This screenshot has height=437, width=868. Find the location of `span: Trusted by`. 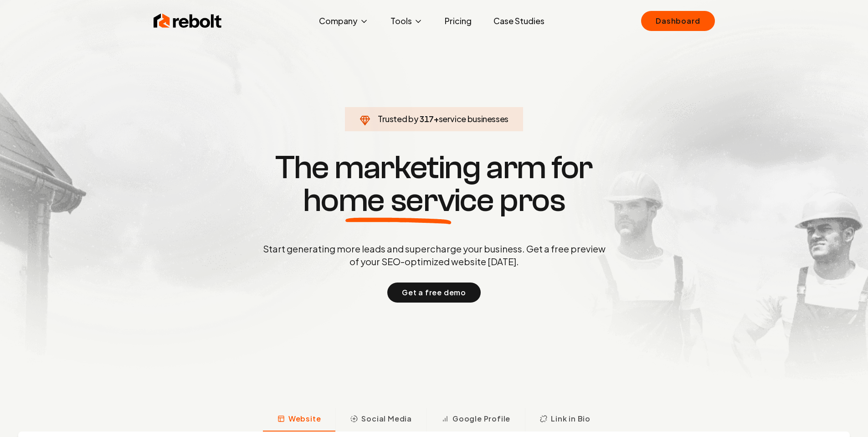

span: Trusted by is located at coordinates (398, 118).